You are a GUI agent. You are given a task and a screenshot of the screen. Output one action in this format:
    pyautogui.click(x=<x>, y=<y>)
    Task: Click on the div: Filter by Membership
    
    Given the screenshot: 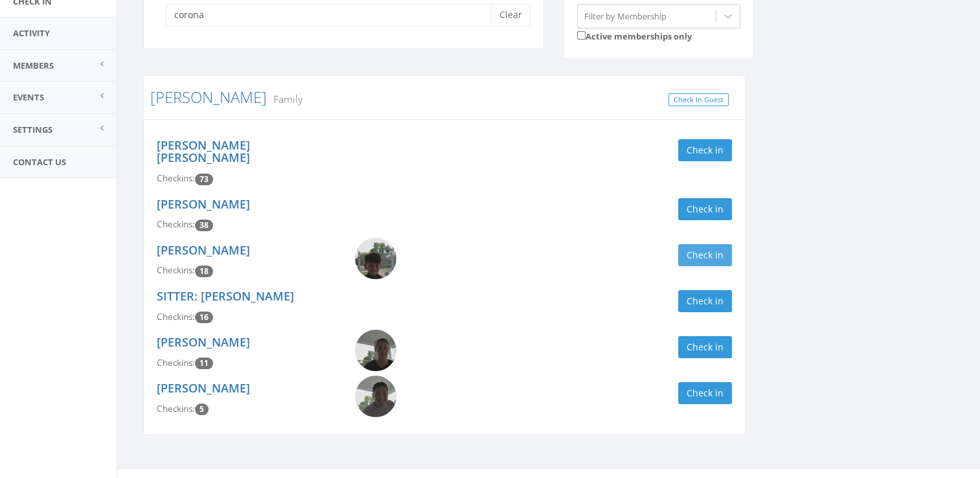 What is the action you would take?
    pyautogui.click(x=625, y=15)
    